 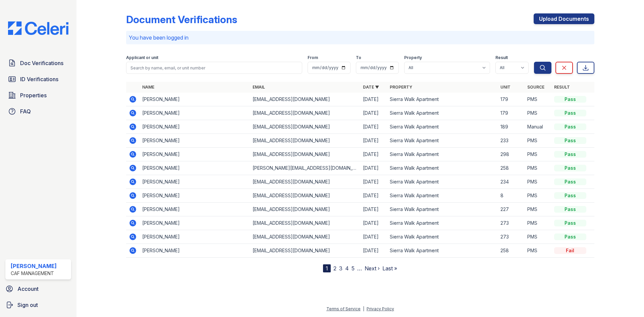 I want to click on span: FAQ, so click(x=25, y=112).